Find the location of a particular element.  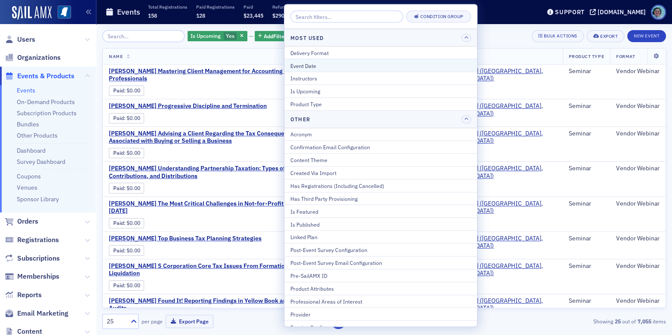

div: Created Via Import is located at coordinates (381, 173).